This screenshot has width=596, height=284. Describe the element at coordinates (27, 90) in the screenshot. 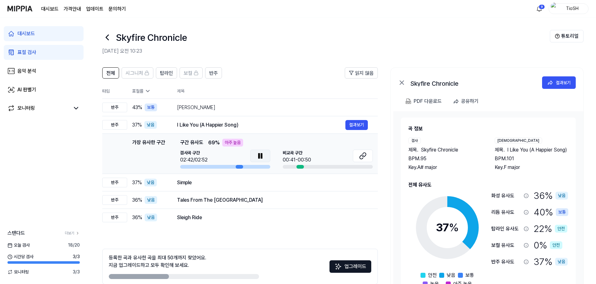

I see `div: AI 판별기` at that location.